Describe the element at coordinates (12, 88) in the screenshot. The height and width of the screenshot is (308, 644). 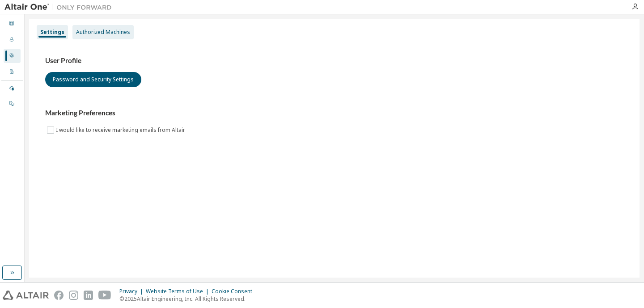
I see `div: Managed` at that location.